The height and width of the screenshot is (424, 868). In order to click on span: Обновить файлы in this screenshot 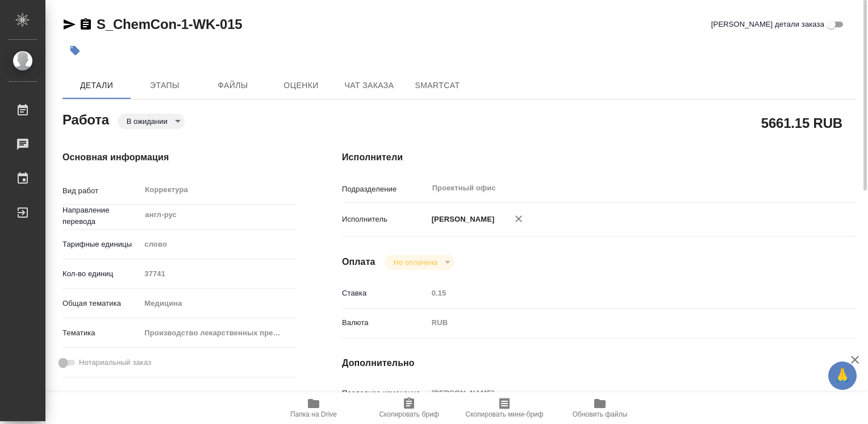, I will do `click(600, 414)`.